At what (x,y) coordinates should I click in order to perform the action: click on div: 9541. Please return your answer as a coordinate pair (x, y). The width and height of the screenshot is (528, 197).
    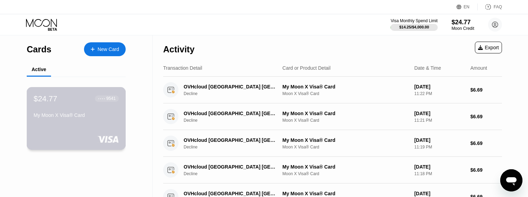
    Looking at the image, I should click on (111, 99).